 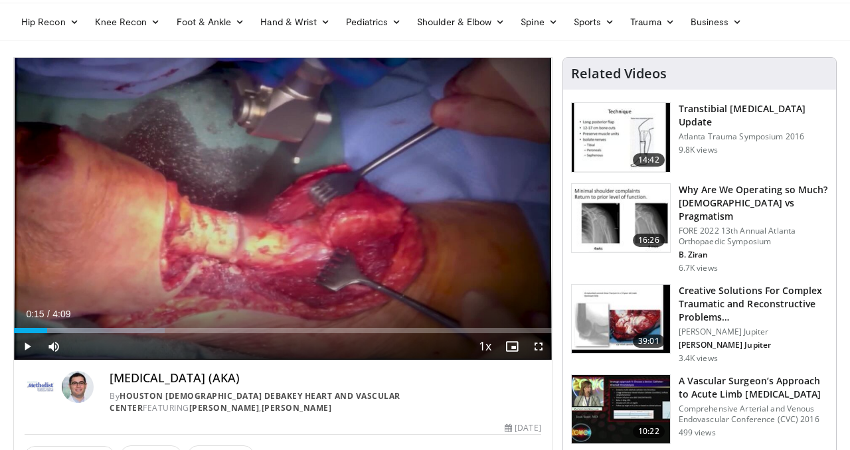 What do you see at coordinates (698, 359) in the screenshot?
I see `p: 3.4K views` at bounding box center [698, 359].